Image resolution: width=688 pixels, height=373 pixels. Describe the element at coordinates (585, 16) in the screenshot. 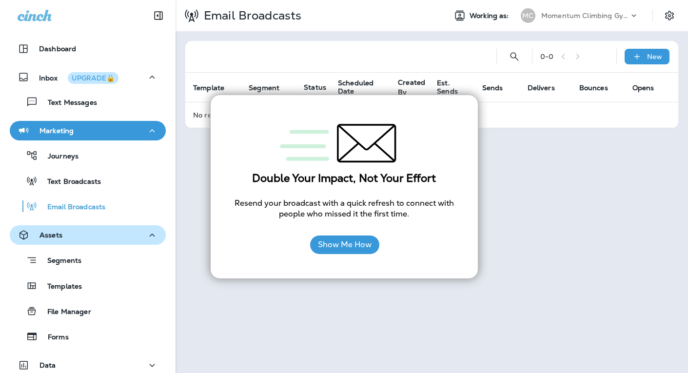

I see `p: Momentum Climbing Gyms` at that location.